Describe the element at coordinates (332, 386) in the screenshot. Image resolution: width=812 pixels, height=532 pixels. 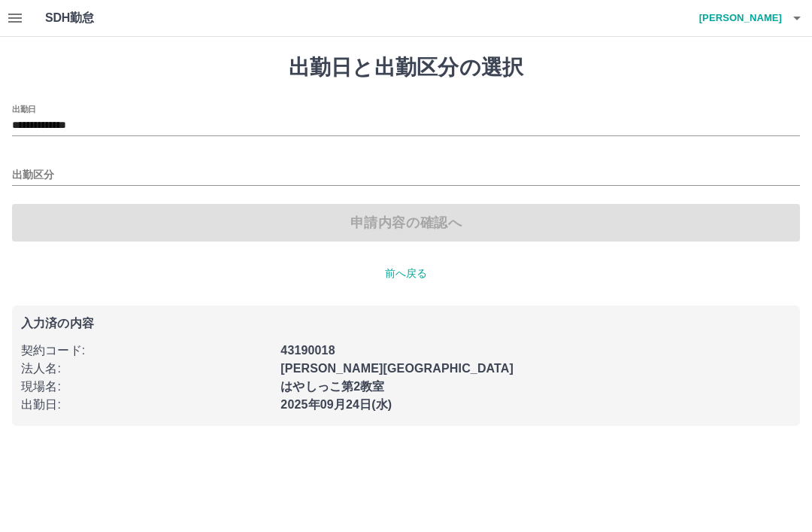
I see `b: はやしっこ第2教室` at that location.